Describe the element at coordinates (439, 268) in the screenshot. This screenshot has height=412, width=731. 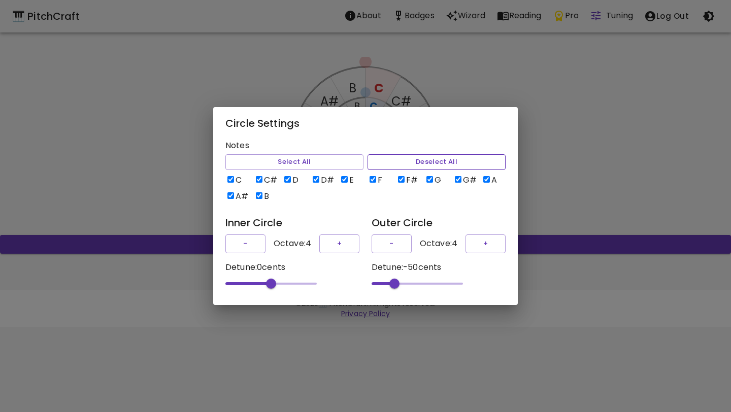
I see `p: Detune: -50 cents` at that location.